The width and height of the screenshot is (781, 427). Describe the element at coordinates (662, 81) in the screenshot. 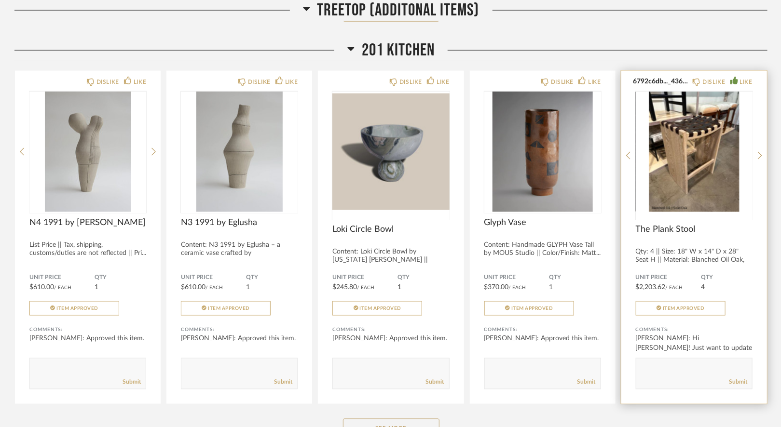

I see `button: 6792c6db..._436x436.pdf` at that location.